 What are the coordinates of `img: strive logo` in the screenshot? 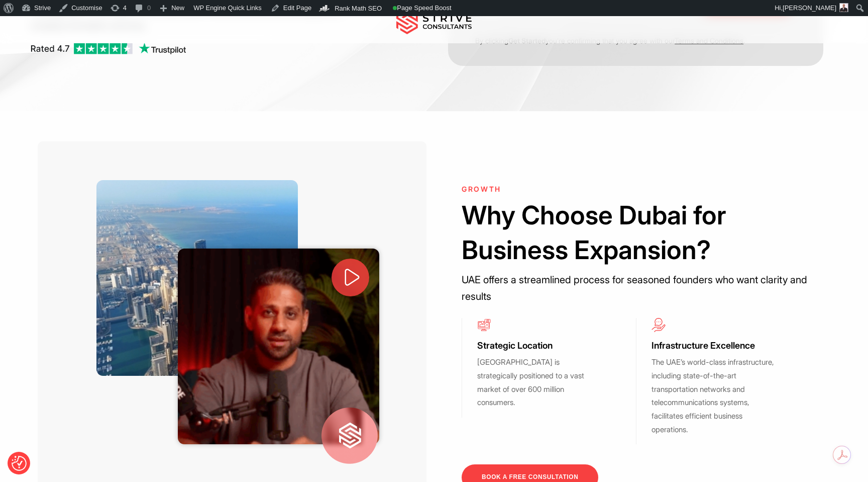 It's located at (350, 436).